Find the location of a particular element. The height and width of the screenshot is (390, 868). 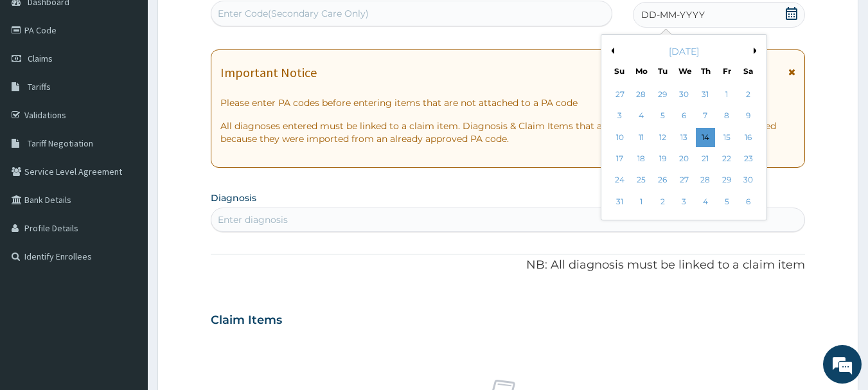

button: Next Month is located at coordinates (757, 51).